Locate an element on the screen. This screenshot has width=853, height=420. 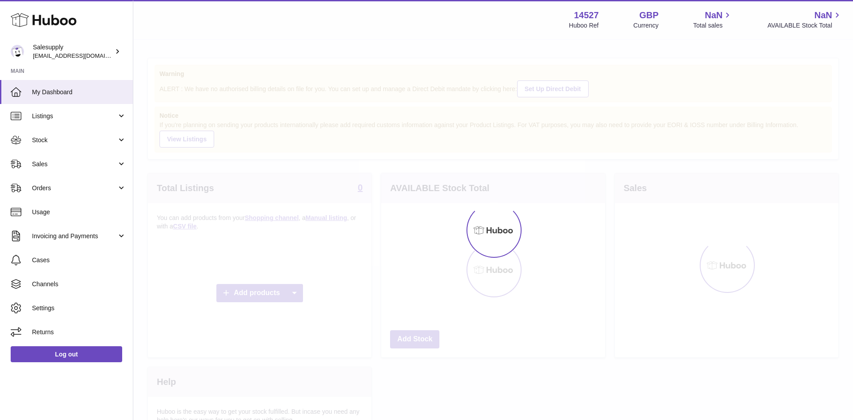
span: Usage is located at coordinates (79, 212).